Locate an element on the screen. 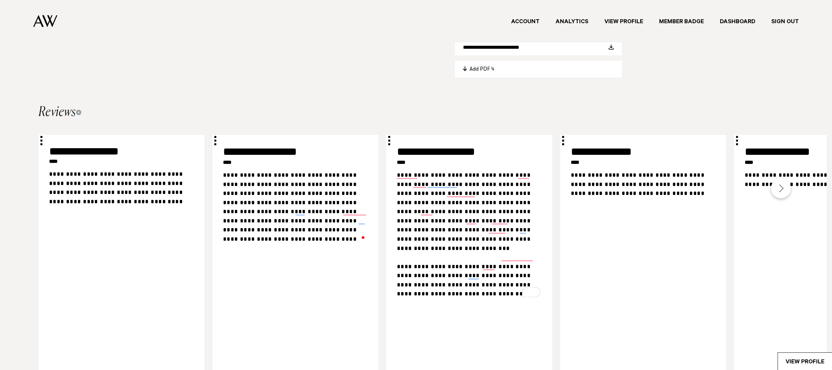  img: Auckland Weddings Logo is located at coordinates (45, 21).